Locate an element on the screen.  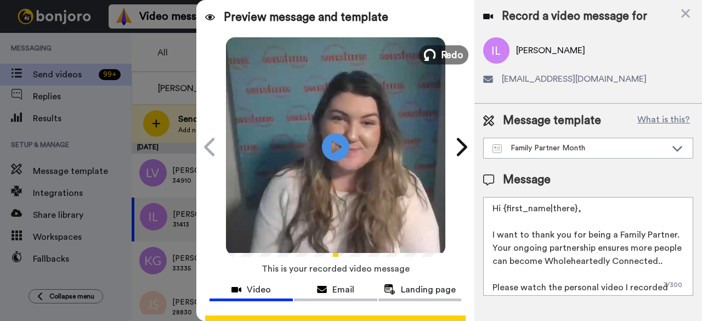
span: Message template is located at coordinates (551, 121).